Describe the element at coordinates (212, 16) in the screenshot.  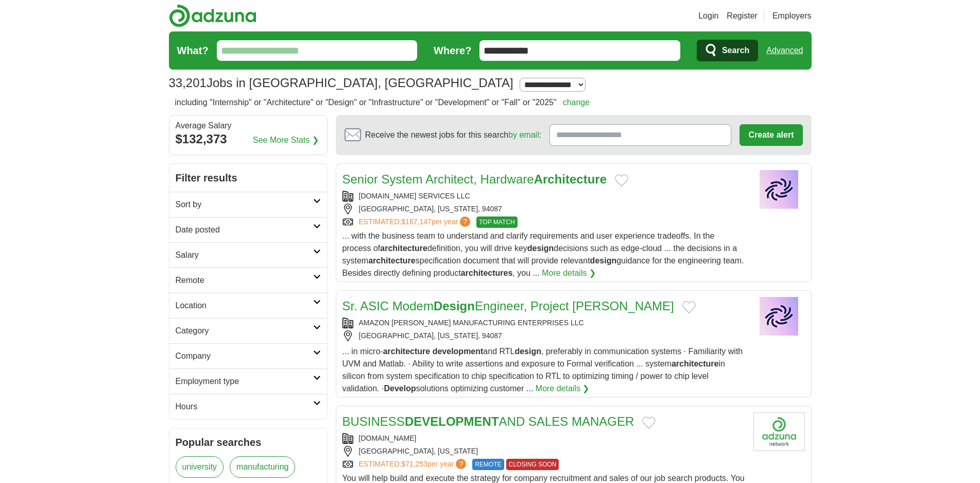
I see `img: Adzuna logo` at that location.